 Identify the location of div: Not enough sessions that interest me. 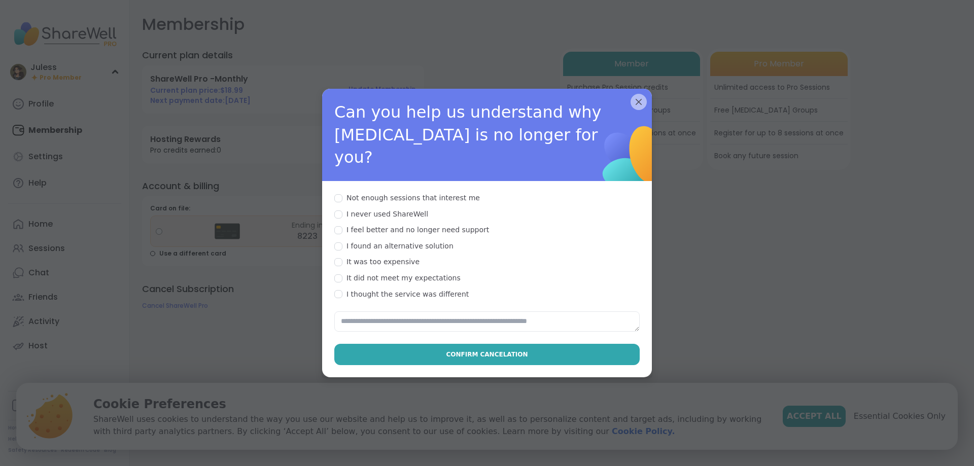
(413, 198).